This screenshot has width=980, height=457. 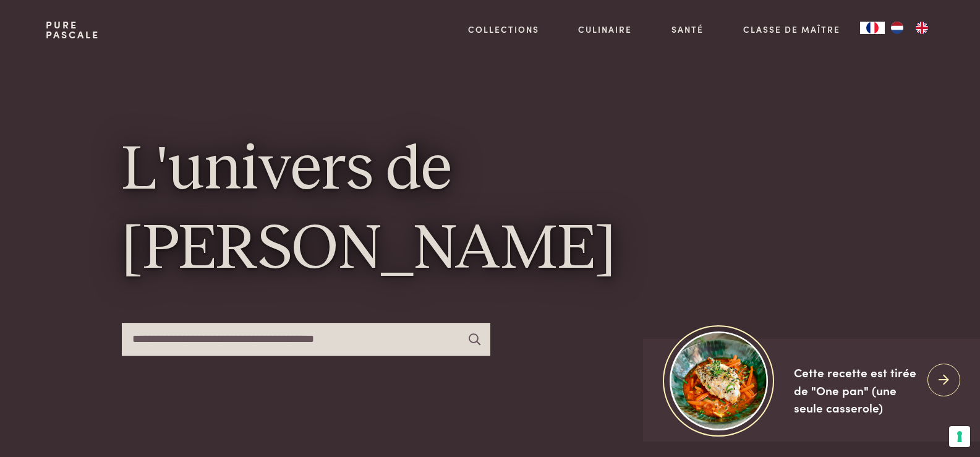 I want to click on img: https://admin.purepascale.com/wp-content/uploads/2025/08/home_recept_link.jpg, so click(x=718, y=380).